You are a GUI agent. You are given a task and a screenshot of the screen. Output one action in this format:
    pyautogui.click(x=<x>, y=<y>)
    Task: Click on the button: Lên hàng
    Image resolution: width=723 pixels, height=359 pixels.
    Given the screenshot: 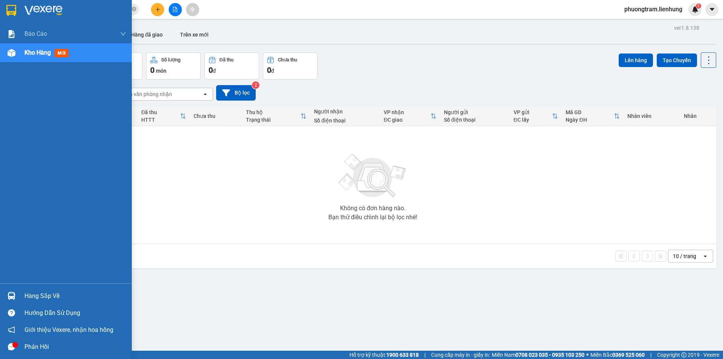 What is the action you would take?
    pyautogui.click(x=636, y=60)
    